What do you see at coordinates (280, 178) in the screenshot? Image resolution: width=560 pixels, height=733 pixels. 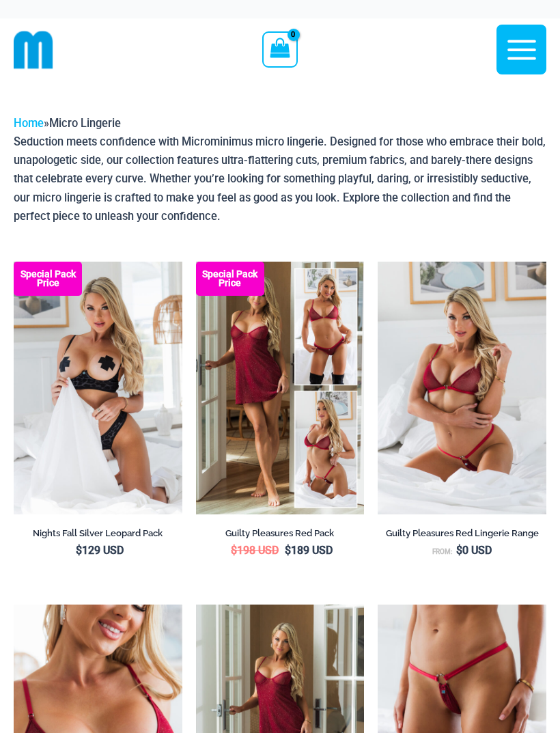 I see `p: Seduction meets confidence with Microminimus micro lingerie. Designed for those who embrace their...` at bounding box center [280, 178].